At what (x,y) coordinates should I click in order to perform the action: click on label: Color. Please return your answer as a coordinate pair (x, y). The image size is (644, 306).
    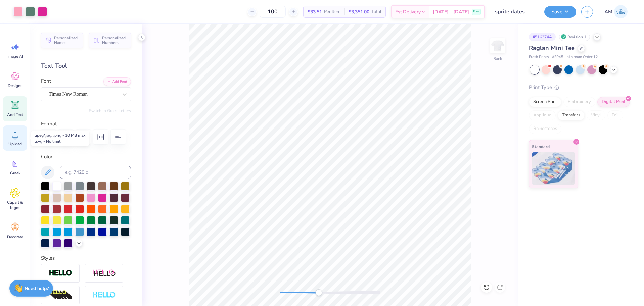
    Looking at the image, I should click on (86, 157).